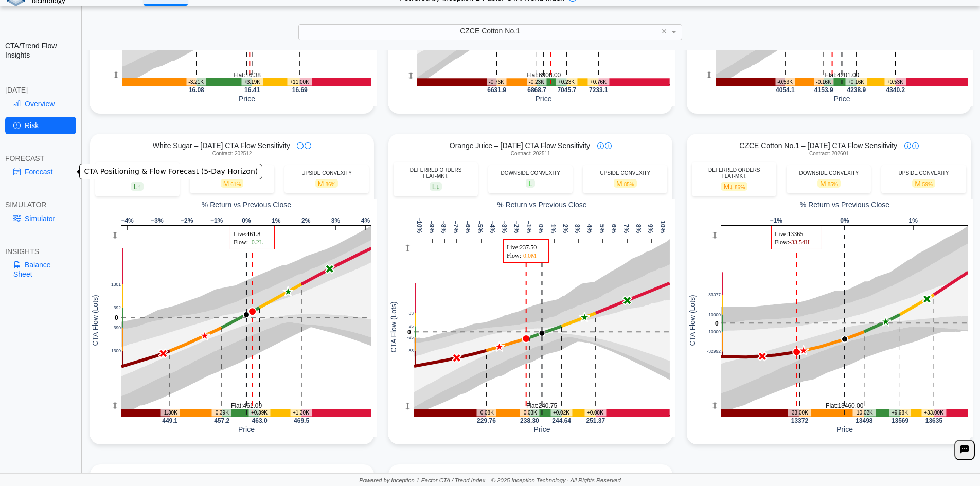  What do you see at coordinates (829, 154) in the screenshot?
I see `span: Contract: 202601` at bounding box center [829, 154].